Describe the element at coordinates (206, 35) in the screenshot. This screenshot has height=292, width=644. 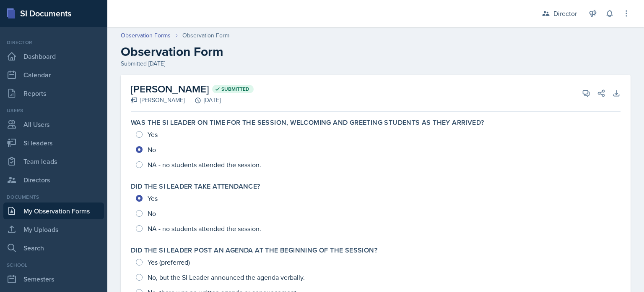
I see `div: Observation Form` at that location.